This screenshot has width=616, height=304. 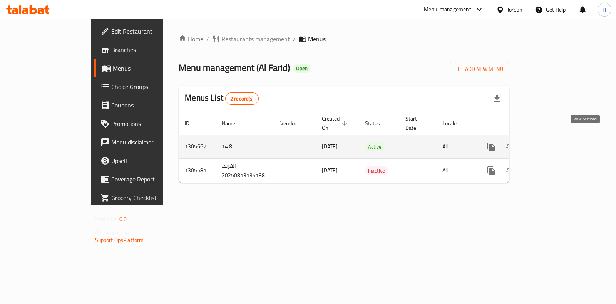 I want to click on h2: Menus List, so click(x=221, y=98).